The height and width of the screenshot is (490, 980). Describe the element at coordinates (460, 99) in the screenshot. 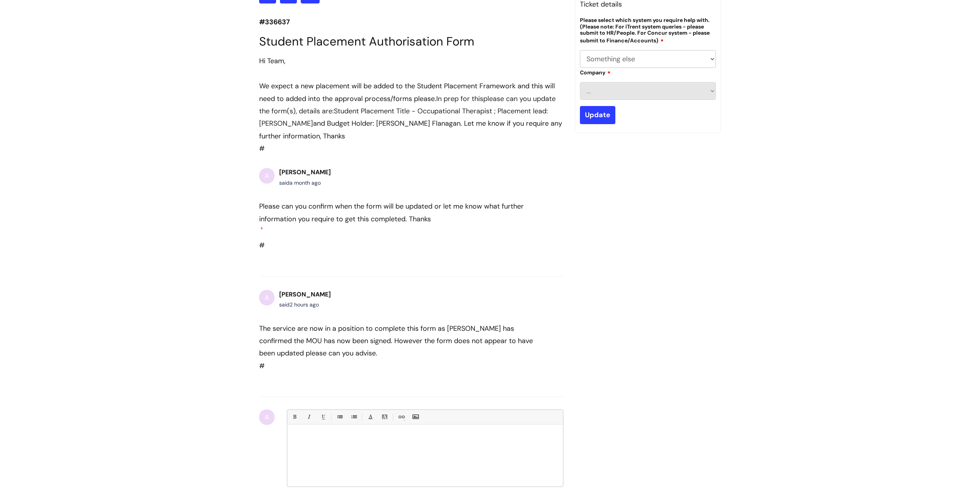

I see `span: In prep for this` at that location.